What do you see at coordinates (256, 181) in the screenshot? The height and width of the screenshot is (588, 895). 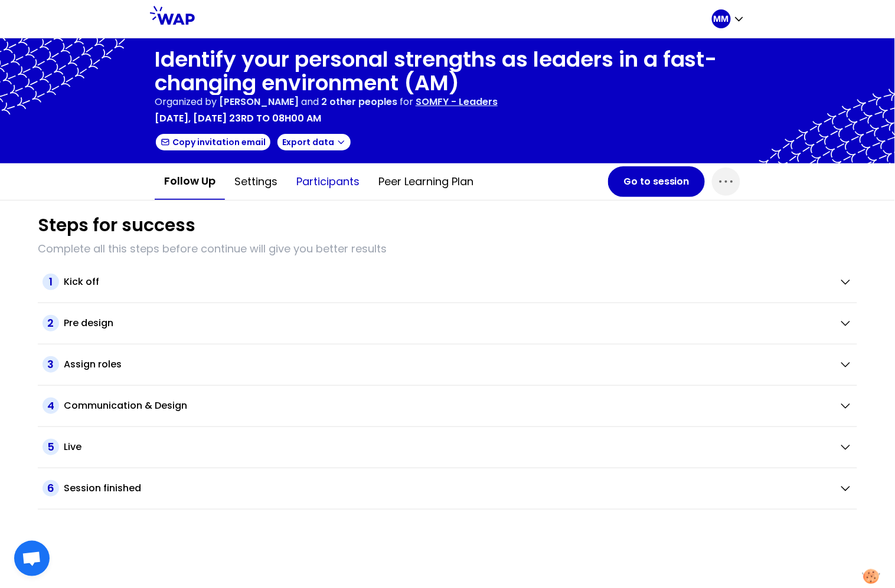 I see `button: Settings` at bounding box center [256, 181].